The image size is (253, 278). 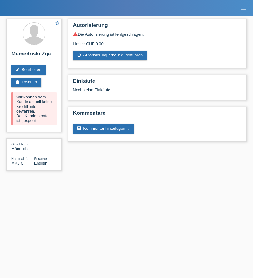 I want to click on div: Wir können dem Kunde aktuell keine Kreditlimite gewähren. Das Kundenkonto ist gesperrt., so click(x=34, y=109).